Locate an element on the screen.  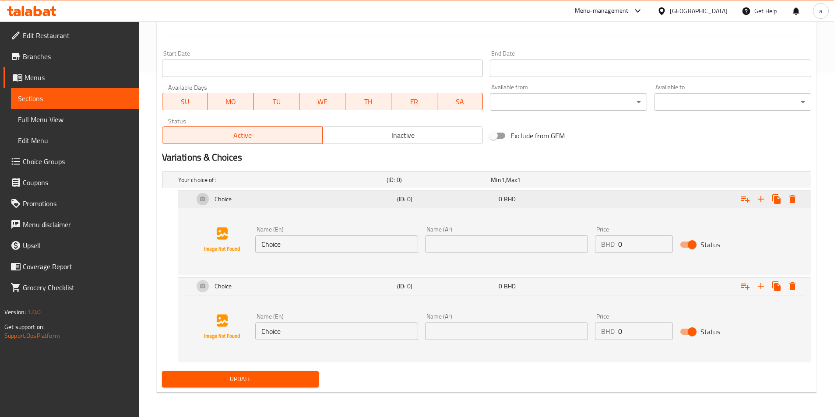
span: Promotions is located at coordinates (77, 204).